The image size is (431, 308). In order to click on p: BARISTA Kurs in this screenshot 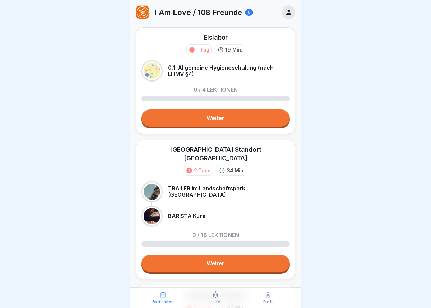, I will do `click(186, 216)`.